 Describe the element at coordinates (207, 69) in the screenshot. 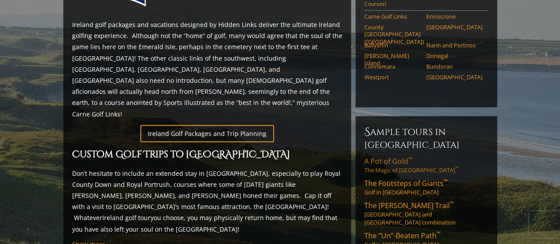

I see `p: Ireland golf packages and vacations designed by Hidden Links deliver the ultimate Ireland golfing...` at that location.